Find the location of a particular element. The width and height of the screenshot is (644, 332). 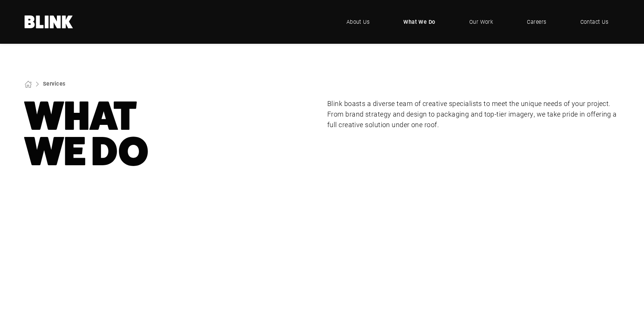

a: Careers is located at coordinates (536, 22).